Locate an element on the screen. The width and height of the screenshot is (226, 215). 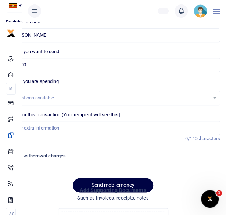
a: profile-user is located at coordinates (200, 11).